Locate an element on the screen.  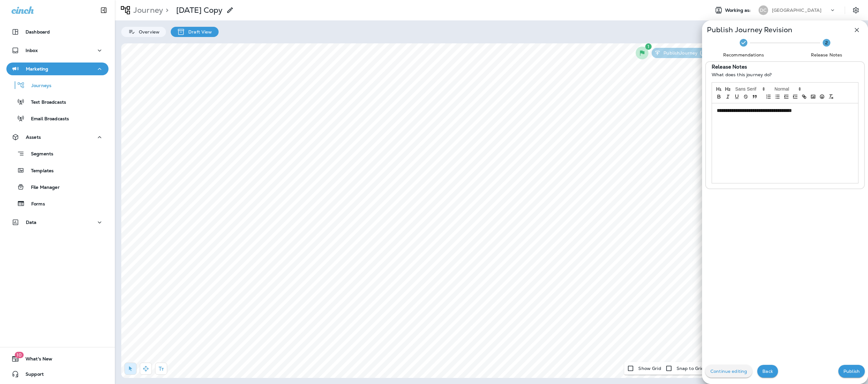
button: Back is located at coordinates (768, 371).